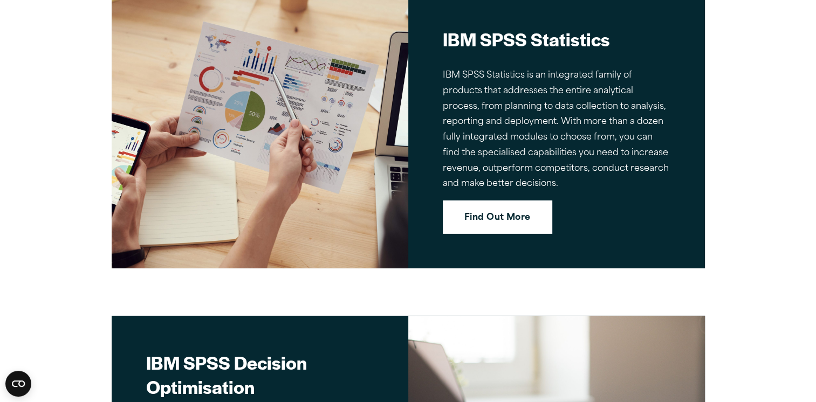 The image size is (816, 402). I want to click on p: IBM SPSS Statistics is an integrated family of products that addresses the entire analytical proc..., so click(557, 130).